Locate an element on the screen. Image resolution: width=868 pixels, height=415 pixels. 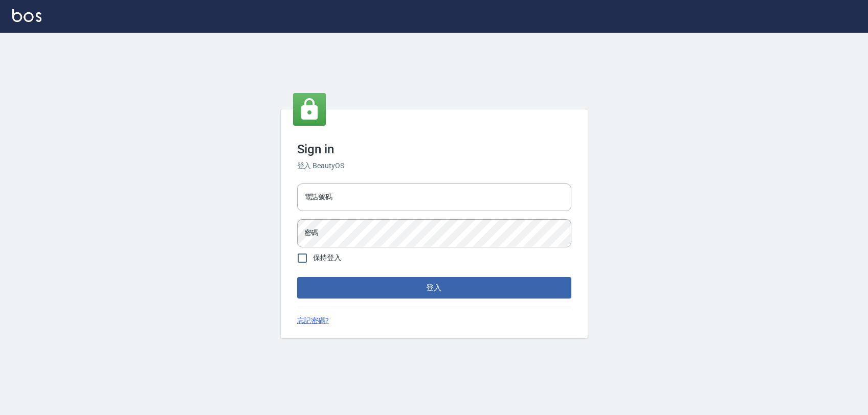
a: 忘記密碼? is located at coordinates (313, 320).